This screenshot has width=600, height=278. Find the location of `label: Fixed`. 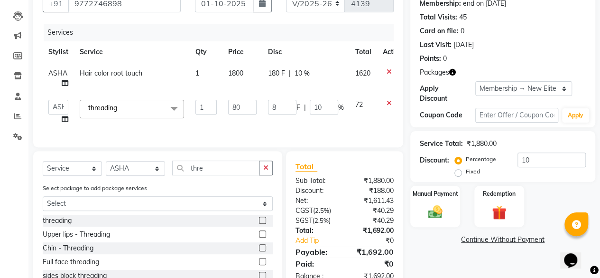

label: Fixed is located at coordinates (473, 171).